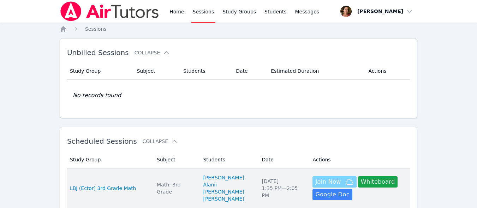 The image size is (477, 208). What do you see at coordinates (378, 182) in the screenshot?
I see `button: Whiteboard` at bounding box center [378, 182].